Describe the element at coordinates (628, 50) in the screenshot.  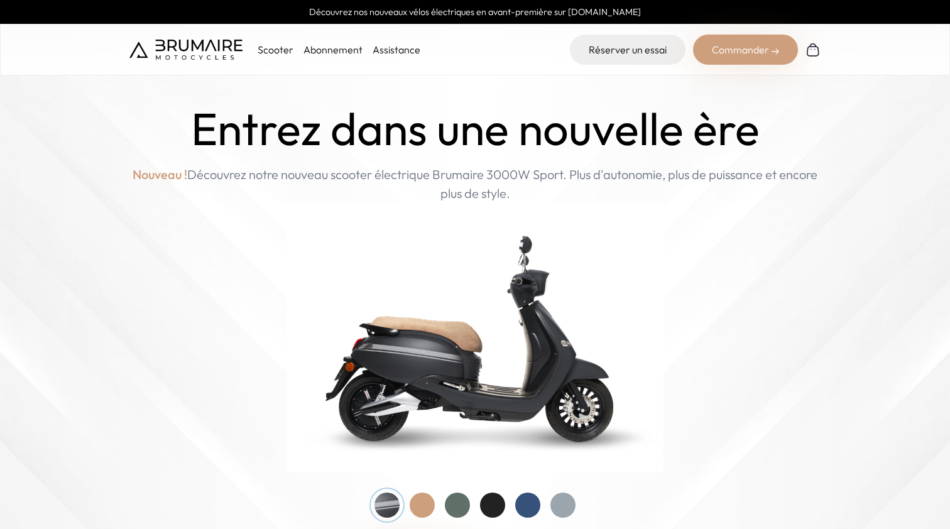
I see `a: Réserver un essai` at that location.